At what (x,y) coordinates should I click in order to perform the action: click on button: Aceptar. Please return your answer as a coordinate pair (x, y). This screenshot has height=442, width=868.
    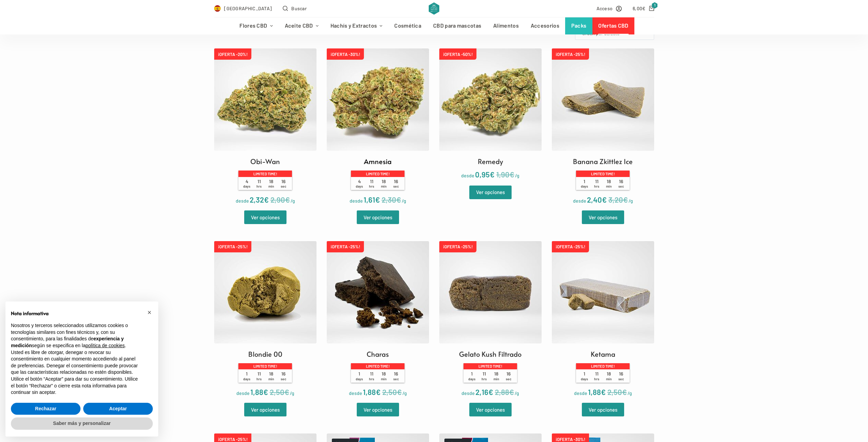
    Looking at the image, I should click on (118, 408).